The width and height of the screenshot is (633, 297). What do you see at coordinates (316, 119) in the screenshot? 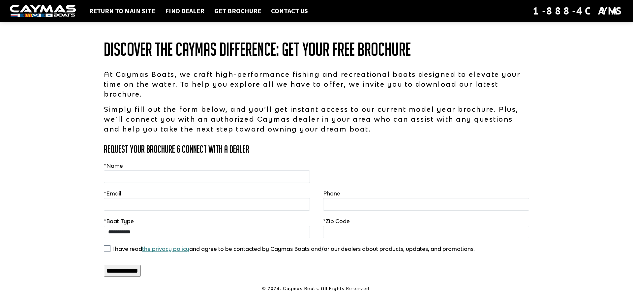
I see `p: Simply fill out the form below, and you’ll get instant access to our current model year brochure....` at bounding box center [316, 119].